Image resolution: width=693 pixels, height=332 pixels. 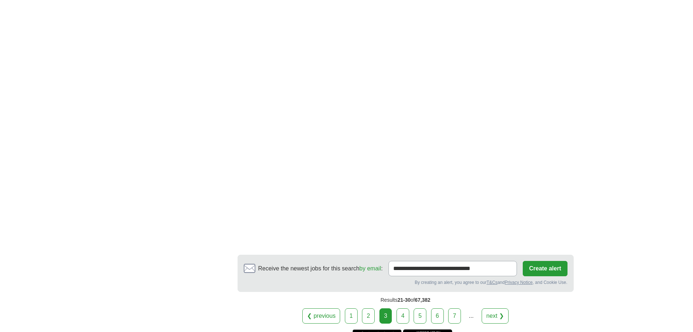 I want to click on a: ❮ previous, so click(x=321, y=316).